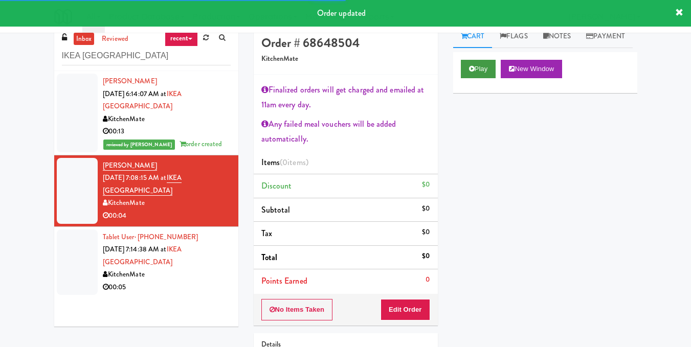 The image size is (691, 347). What do you see at coordinates (346, 131) in the screenshot?
I see `div: Any failed meal vouchers will be added automatically.` at bounding box center [346, 131].